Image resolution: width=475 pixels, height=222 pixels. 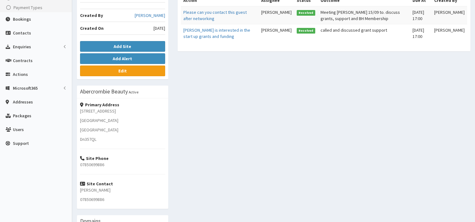 I want to click on small: Active, so click(x=133, y=92).